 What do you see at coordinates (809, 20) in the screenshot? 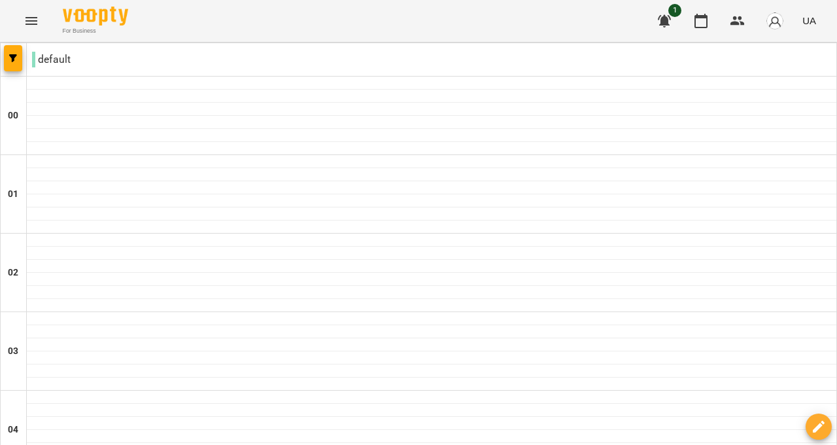
I see `button: UA` at bounding box center [809, 20].